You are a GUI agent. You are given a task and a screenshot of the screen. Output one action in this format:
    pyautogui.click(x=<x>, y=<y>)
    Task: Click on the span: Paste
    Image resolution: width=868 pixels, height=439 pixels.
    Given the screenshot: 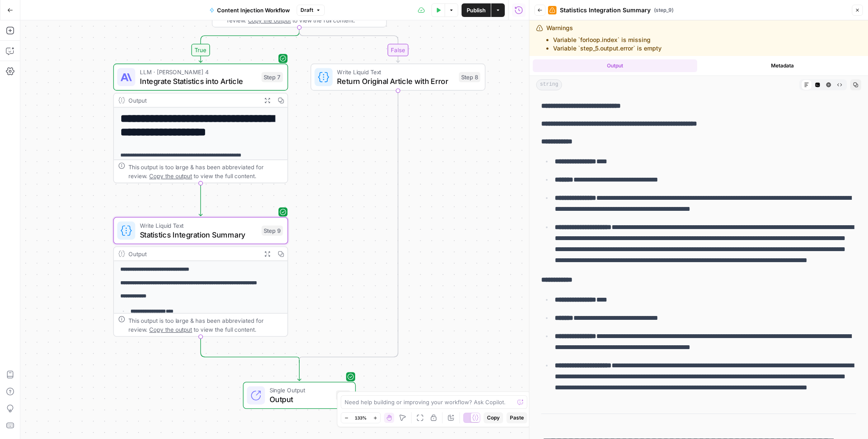 What is the action you would take?
    pyautogui.click(x=517, y=418)
    